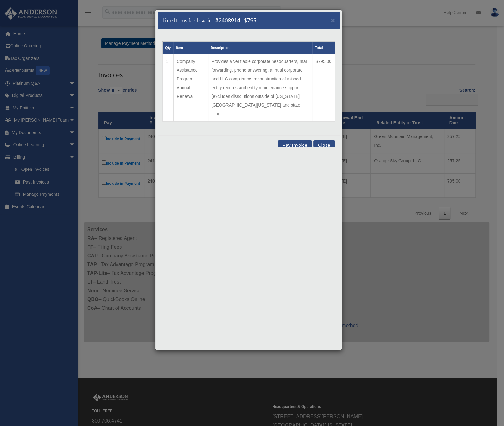 This screenshot has width=504, height=426. Describe the element at coordinates (295, 144) in the screenshot. I see `button: Pay Invoice` at that location.